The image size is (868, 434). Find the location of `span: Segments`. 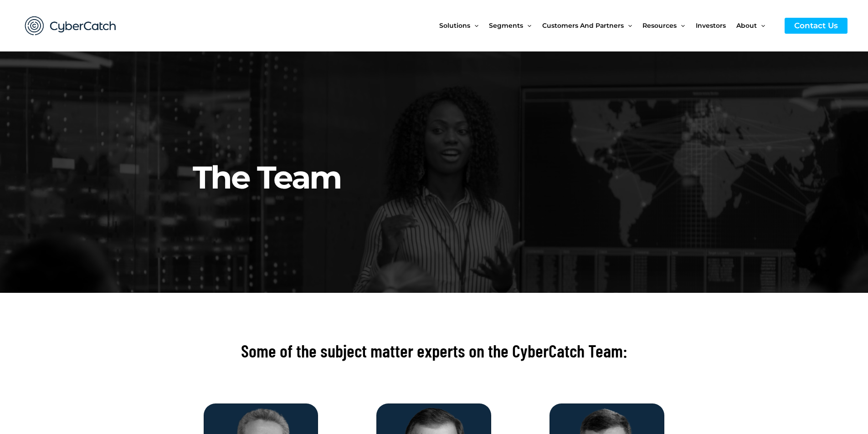

span: Segments is located at coordinates (506, 26).